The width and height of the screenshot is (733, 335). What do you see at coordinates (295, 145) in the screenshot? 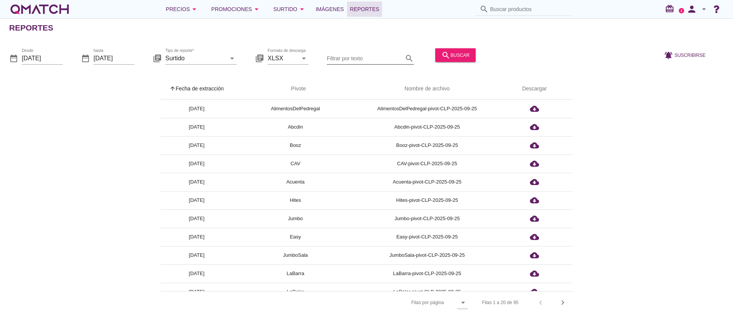
I see `td: Booz` at bounding box center [295, 145].